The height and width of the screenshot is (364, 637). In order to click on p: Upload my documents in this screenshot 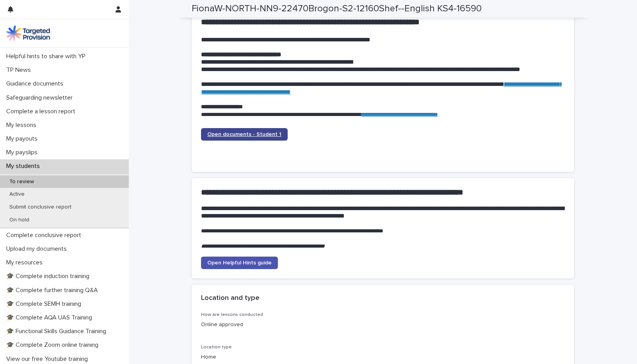, I will do `click(38, 249)`.